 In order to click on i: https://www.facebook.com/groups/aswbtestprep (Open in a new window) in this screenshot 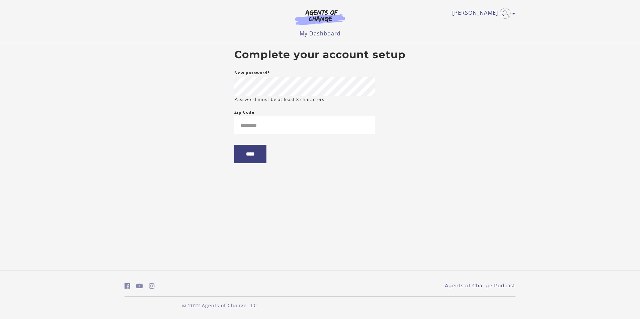, I will do `click(127, 286)`.